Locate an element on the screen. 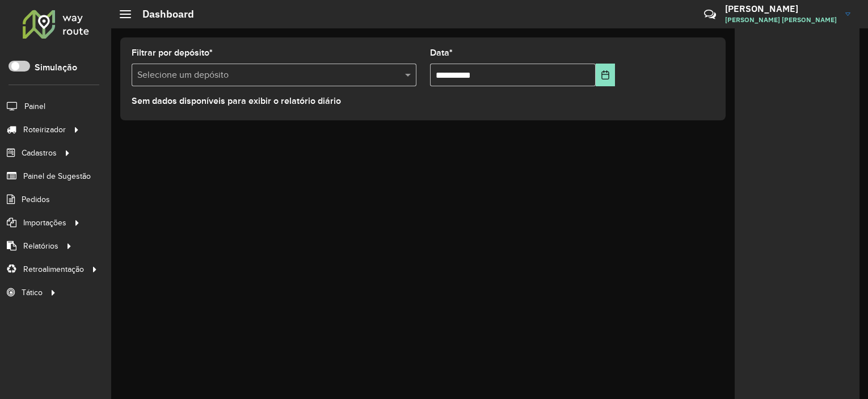 Image resolution: width=868 pixels, height=399 pixels. h2: Dashboard is located at coordinates (162, 14).